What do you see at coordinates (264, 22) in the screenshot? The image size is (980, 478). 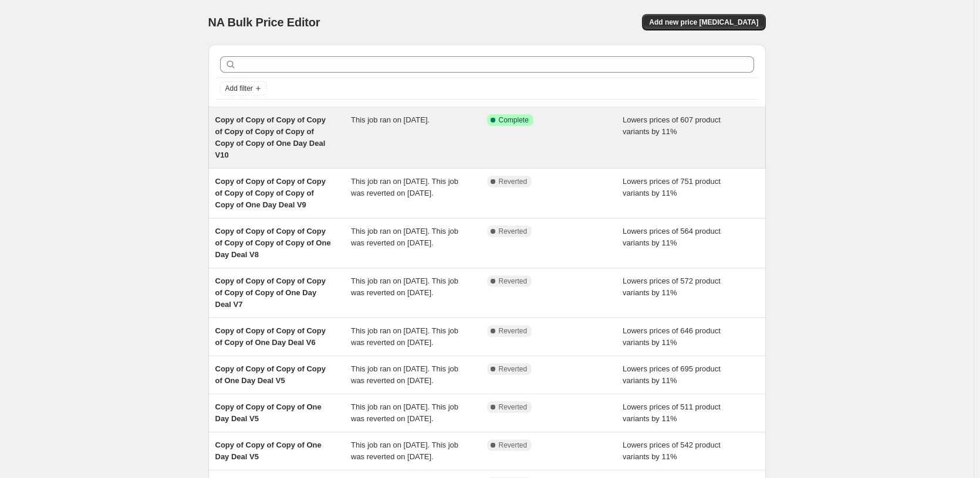 I see `span: NA Bulk Price Editor` at bounding box center [264, 22].